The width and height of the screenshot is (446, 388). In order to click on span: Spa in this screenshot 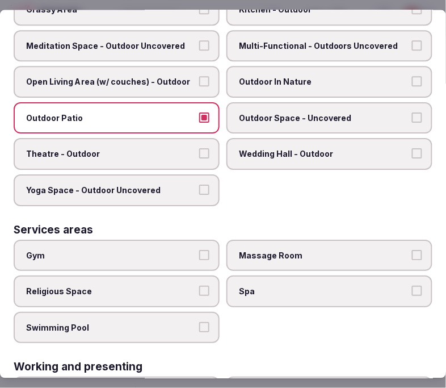, I will do `click(323, 292)`.